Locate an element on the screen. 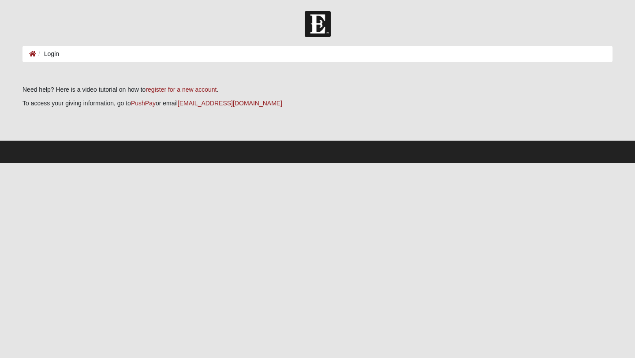  p: Need help? Here is a video tutorial on how to . is located at coordinates (317, 90).